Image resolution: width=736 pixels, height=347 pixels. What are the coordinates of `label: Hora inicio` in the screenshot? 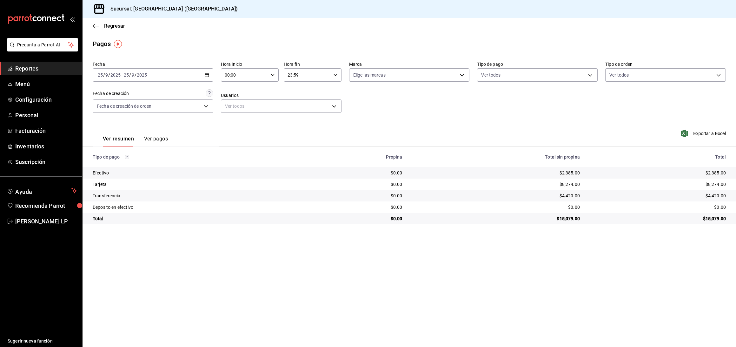 It's located at (250, 64).